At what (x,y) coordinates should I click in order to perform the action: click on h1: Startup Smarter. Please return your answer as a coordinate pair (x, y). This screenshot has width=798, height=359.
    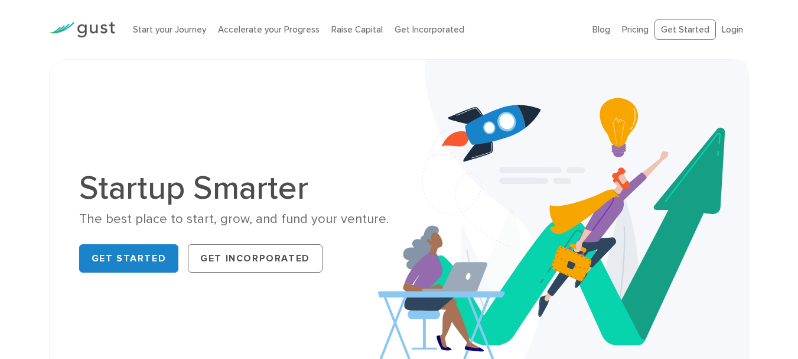
    Looking at the image, I should click on (235, 188).